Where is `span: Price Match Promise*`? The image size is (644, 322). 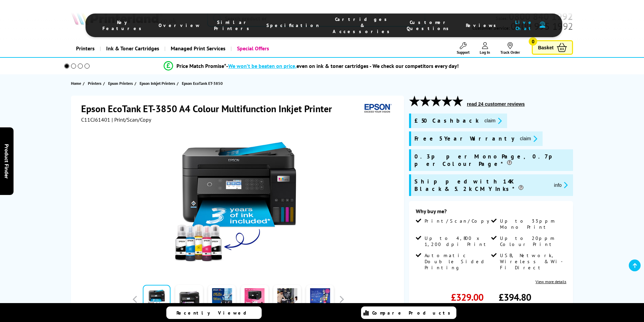
span: Price Match Promise* is located at coordinates (201, 66).